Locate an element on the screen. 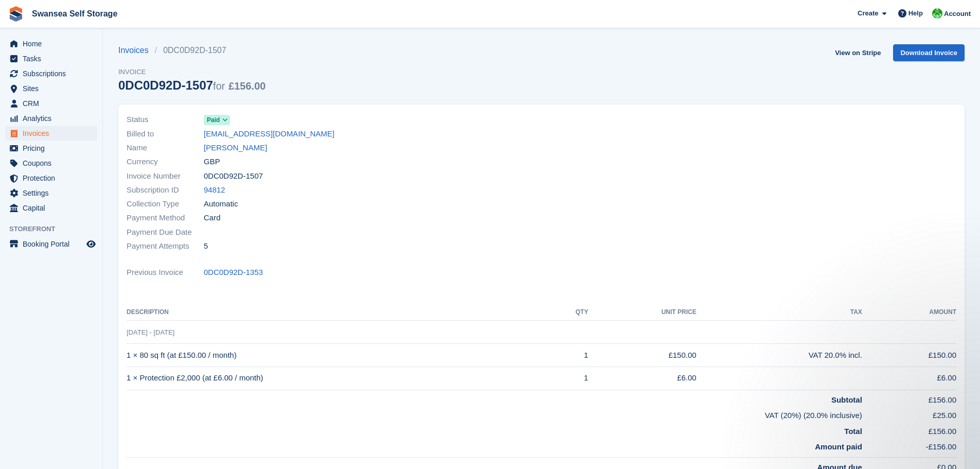  span: Name is located at coordinates (165, 148).